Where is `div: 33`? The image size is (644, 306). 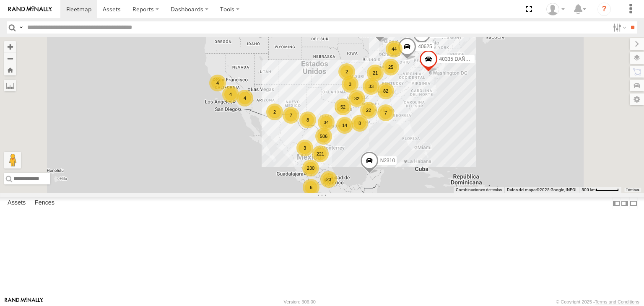 div: 33 is located at coordinates (371, 86).